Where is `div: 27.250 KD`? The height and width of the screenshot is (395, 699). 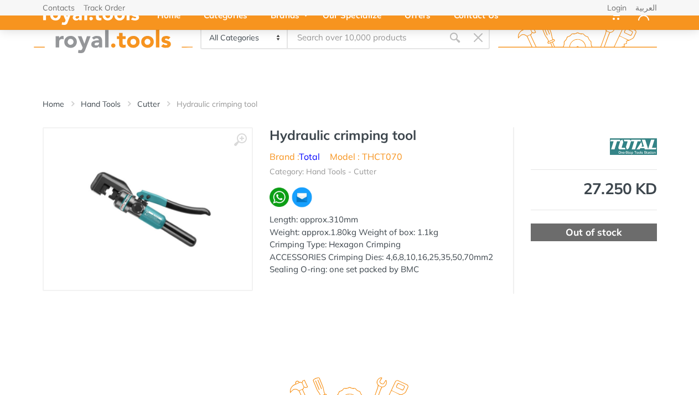 div: 27.250 KD is located at coordinates (594, 189).